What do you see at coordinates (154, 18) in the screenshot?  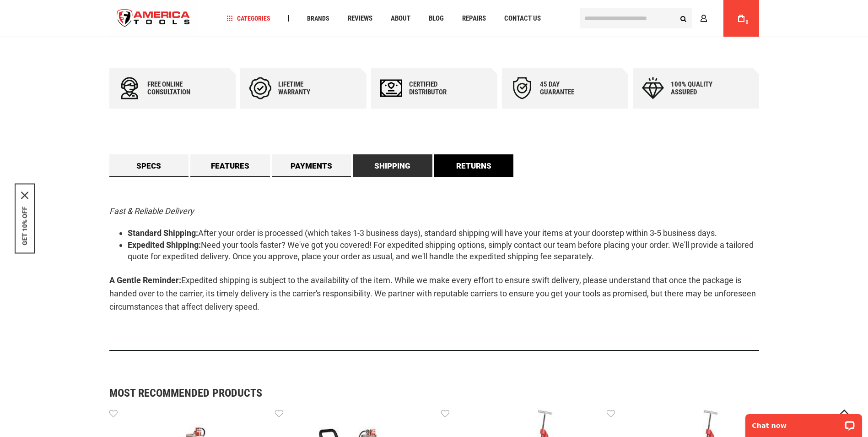 I see `a: store logo` at bounding box center [154, 18].